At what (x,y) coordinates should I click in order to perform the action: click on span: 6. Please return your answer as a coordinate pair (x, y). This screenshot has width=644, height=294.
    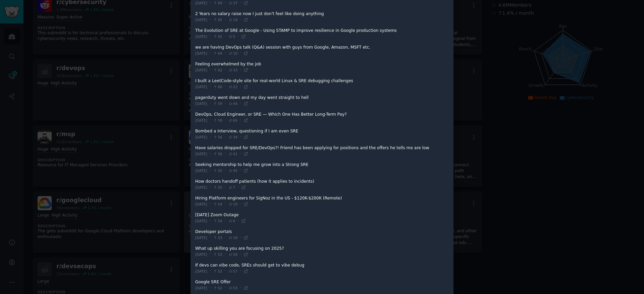
    Looking at the image, I should click on (232, 221).